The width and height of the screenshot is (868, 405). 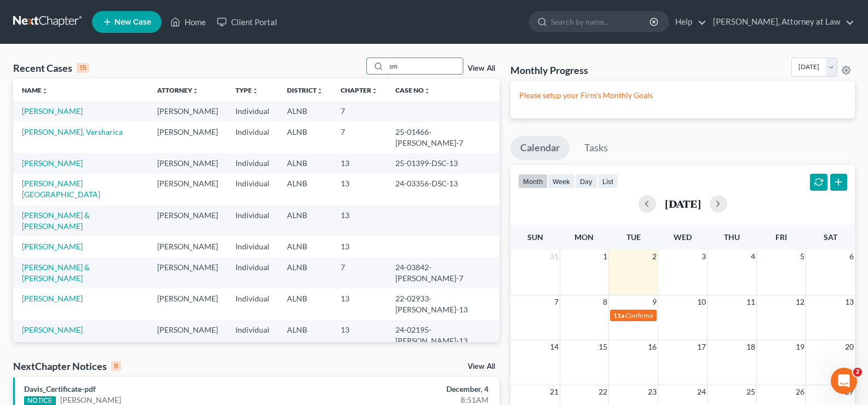 What do you see at coordinates (655, 302) in the screenshot?
I see `span: 9` at bounding box center [655, 302].